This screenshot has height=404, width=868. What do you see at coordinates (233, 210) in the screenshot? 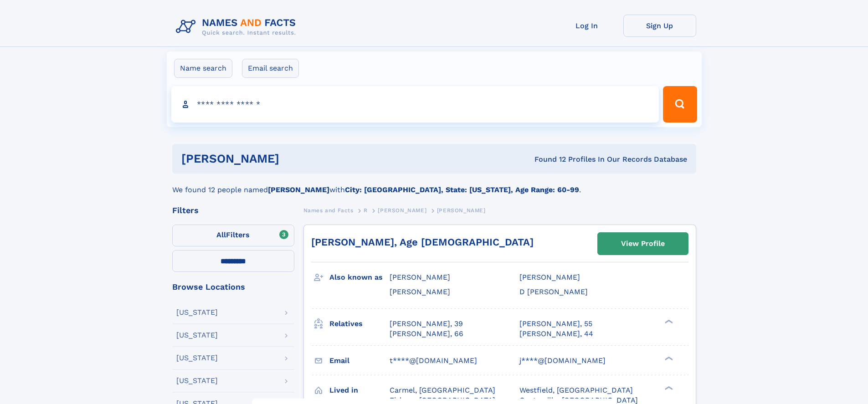
I see `div: Filters` at bounding box center [233, 210].